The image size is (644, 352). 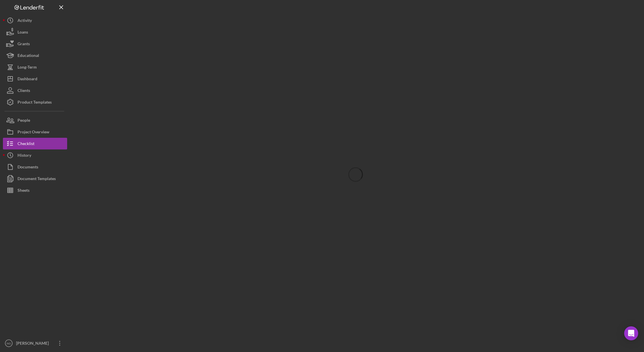 I want to click on div: Activity, so click(x=24, y=21).